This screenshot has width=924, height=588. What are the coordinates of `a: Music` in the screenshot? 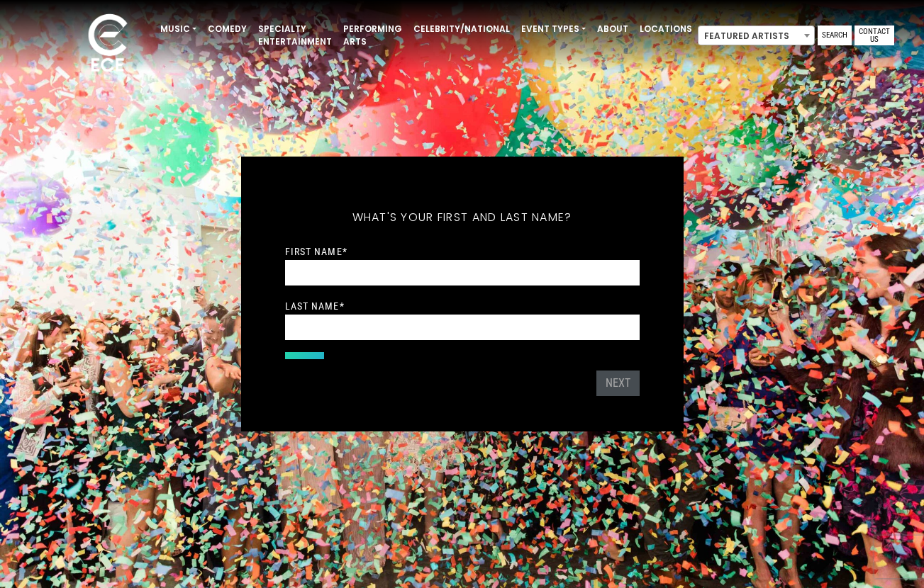 It's located at (178, 29).